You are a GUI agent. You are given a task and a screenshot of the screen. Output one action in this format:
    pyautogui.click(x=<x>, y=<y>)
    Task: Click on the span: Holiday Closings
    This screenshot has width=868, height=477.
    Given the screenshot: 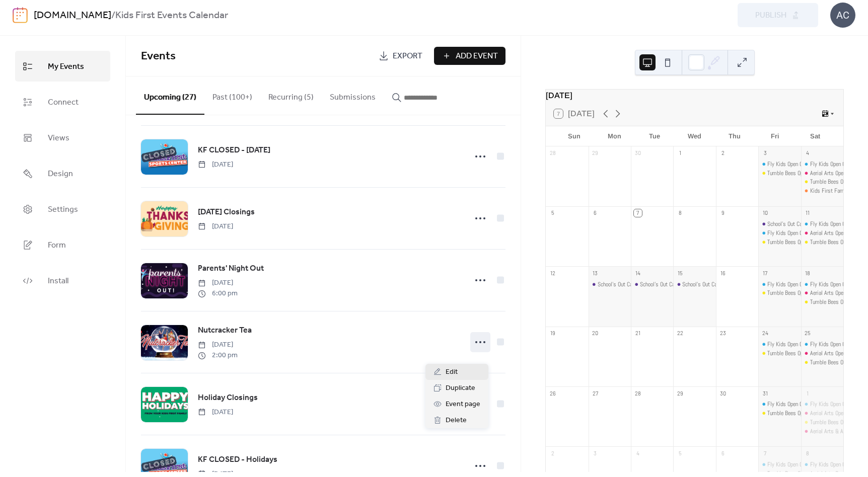 What is the action you would take?
    pyautogui.click(x=227, y=398)
    